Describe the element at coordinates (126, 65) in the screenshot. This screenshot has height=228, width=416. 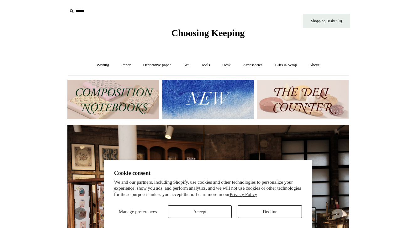
I see `a: Paper` at that location.